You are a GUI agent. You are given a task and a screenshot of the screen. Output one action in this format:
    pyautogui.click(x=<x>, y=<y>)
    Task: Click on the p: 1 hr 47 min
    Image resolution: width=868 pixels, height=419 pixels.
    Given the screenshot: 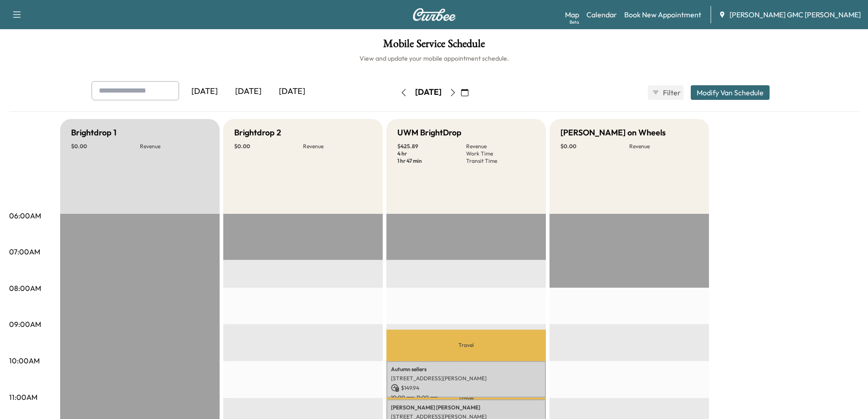 What is the action you would take?
    pyautogui.click(x=431, y=161)
    